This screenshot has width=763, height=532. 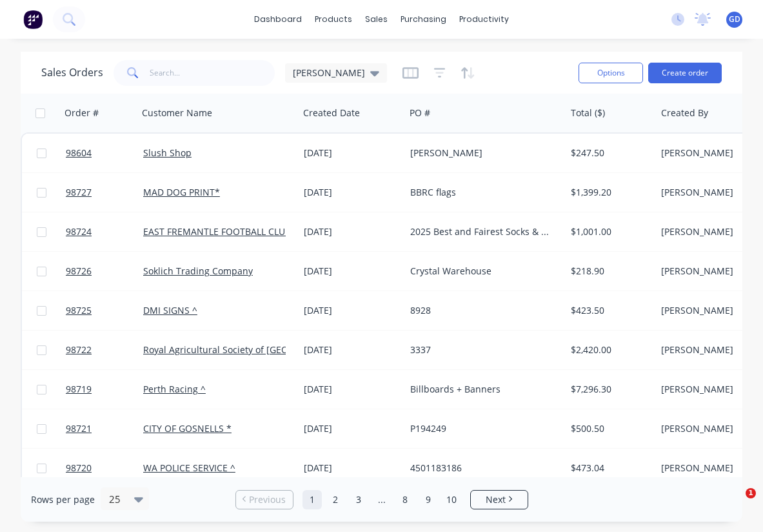 I want to click on a: WA POLICE SERVICE ^, so click(x=189, y=467).